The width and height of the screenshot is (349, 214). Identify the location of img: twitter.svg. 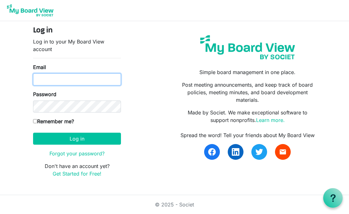
(260, 152).